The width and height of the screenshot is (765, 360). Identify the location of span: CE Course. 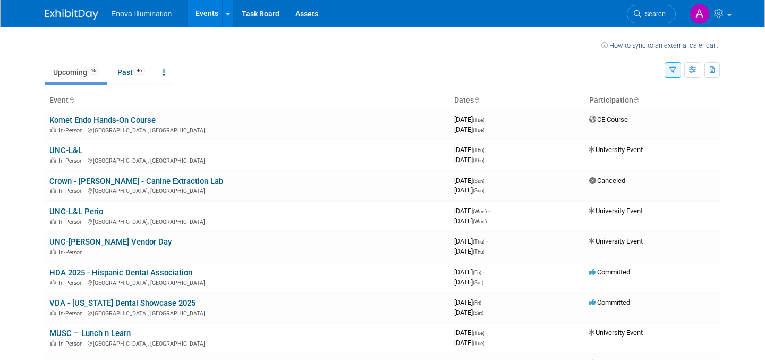
(608, 119).